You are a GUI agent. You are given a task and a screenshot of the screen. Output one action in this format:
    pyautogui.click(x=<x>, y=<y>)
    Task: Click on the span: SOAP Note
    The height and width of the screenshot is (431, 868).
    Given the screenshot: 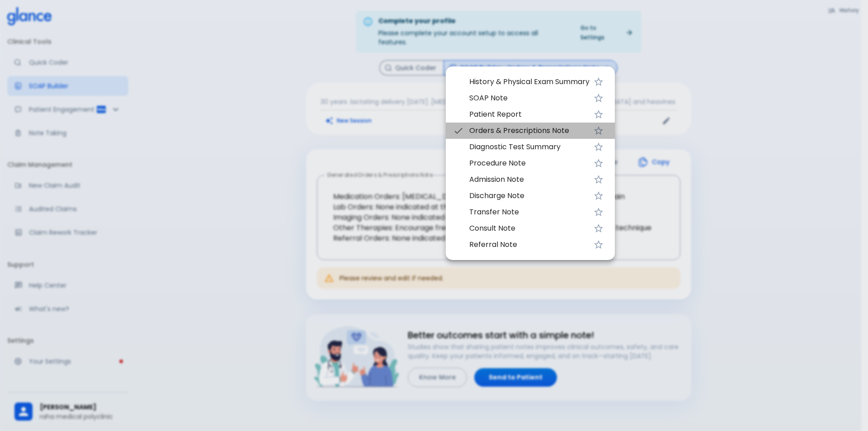 What is the action you would take?
    pyautogui.click(x=529, y=98)
    